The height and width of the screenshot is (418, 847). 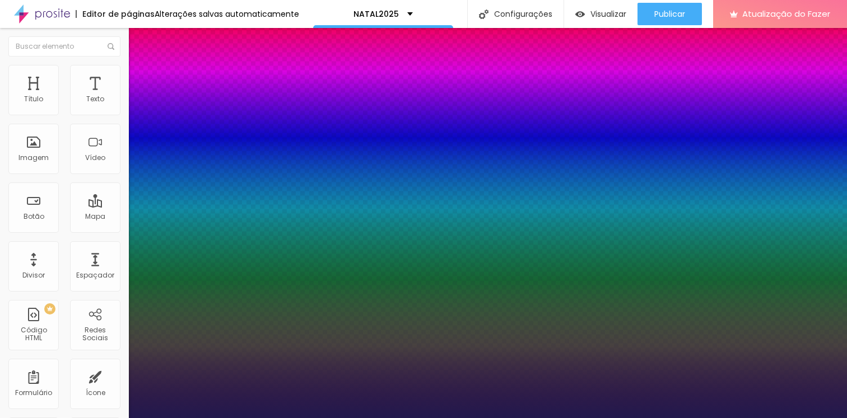 What do you see at coordinates (95, 216) in the screenshot?
I see `font: Mapa` at bounding box center [95, 216].